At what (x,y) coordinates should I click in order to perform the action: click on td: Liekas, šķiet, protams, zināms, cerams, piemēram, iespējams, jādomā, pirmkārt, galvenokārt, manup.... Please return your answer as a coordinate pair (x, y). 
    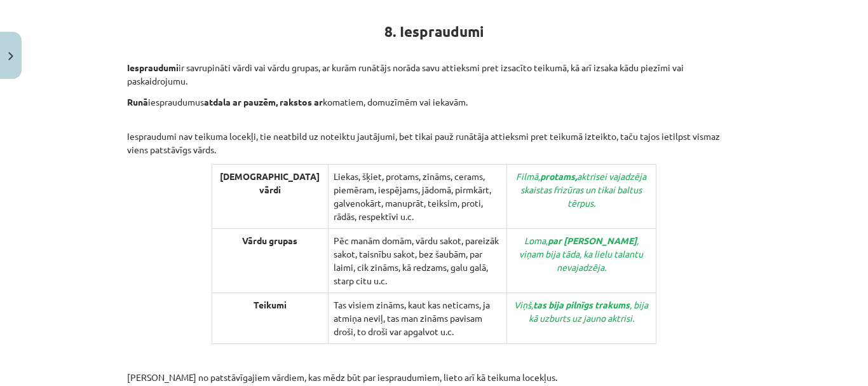
    Looking at the image, I should click on (417, 197).